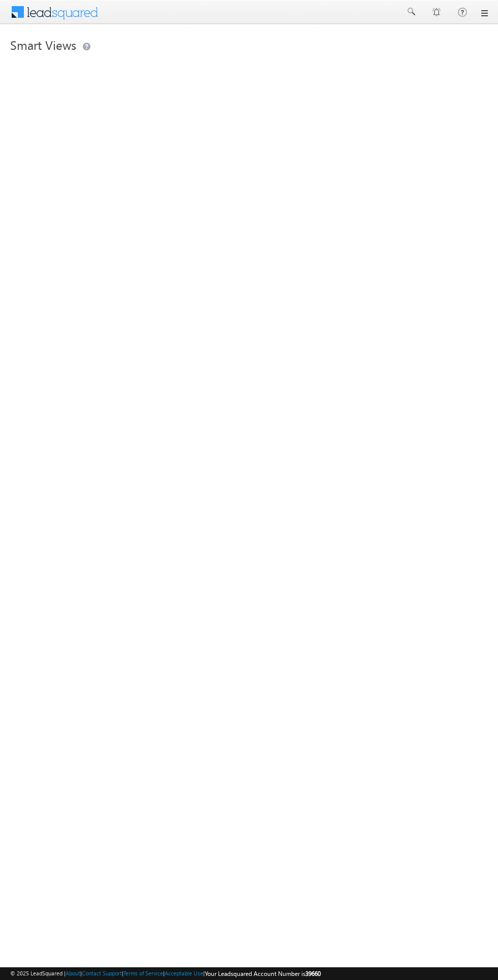 The image size is (498, 980). Describe the element at coordinates (165, 973) in the screenshot. I see `span: © 2025 LeadSquared | | | | |` at that location.